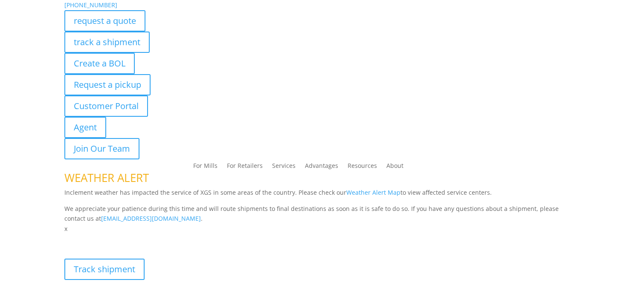 The width and height of the screenshot is (644, 294). I want to click on p: We appreciate your patience during this time and will route shipments to final destinations as so..., so click(322, 214).